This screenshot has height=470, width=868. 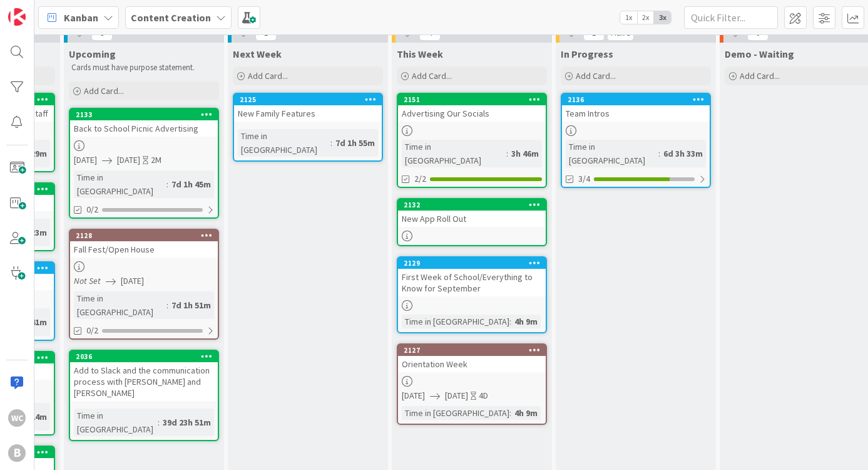 What do you see at coordinates (628, 17) in the screenshot?
I see `span: 1x` at bounding box center [628, 17].